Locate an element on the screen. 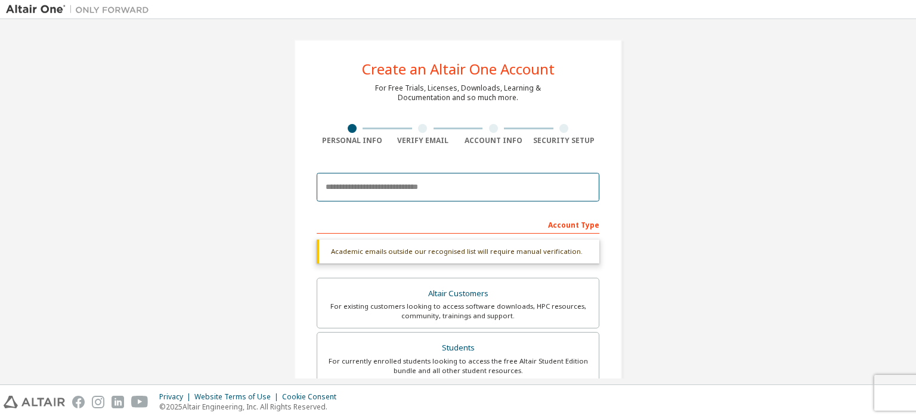  div: For existing customers looking to access software downloads, HPC resources, community, trainings ... is located at coordinates (458, 311).